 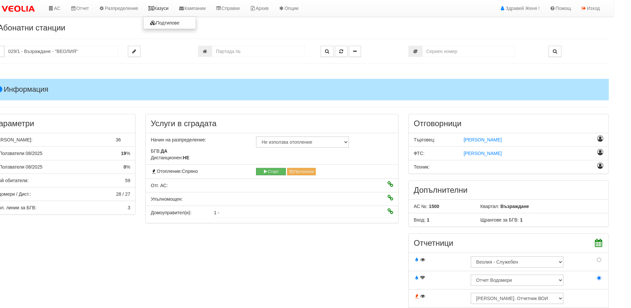 What do you see at coordinates (600, 139) in the screenshot?
I see `i: Назначаване като отговорник Търговец` at bounding box center [600, 139].